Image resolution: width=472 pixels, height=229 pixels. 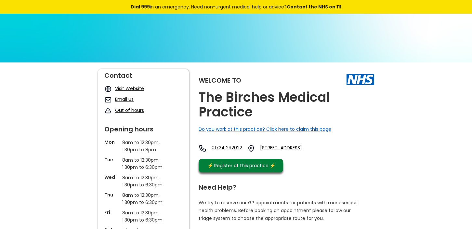 What do you see at coordinates (144, 74) in the screenshot?
I see `div: Contact` at bounding box center [144, 74].